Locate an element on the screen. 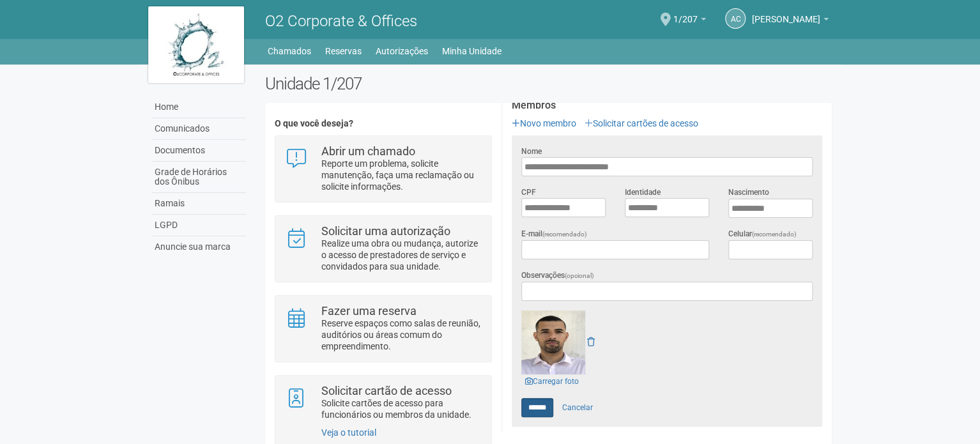 The image size is (980, 444). p: Solicite cartões de acesso para funcionários ou membros da unidade. is located at coordinates (402, 408).